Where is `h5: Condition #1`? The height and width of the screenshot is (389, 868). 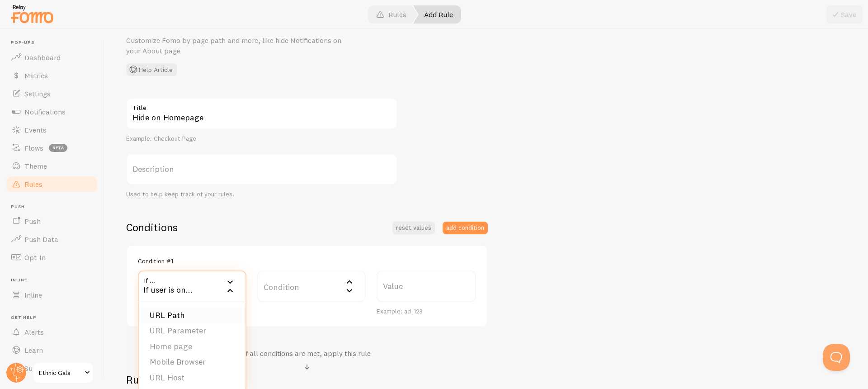 h5: Condition #1 is located at coordinates (155, 261).